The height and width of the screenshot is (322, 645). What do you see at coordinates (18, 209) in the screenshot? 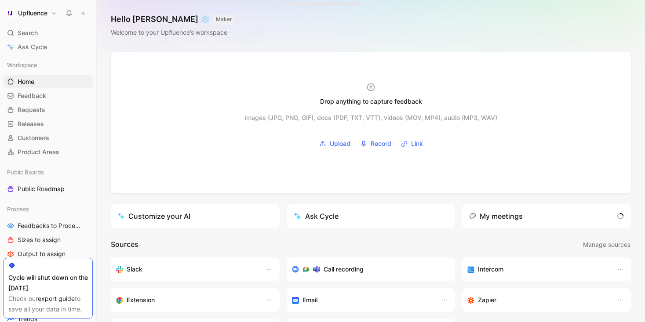
I see `span: Process` at bounding box center [18, 209].